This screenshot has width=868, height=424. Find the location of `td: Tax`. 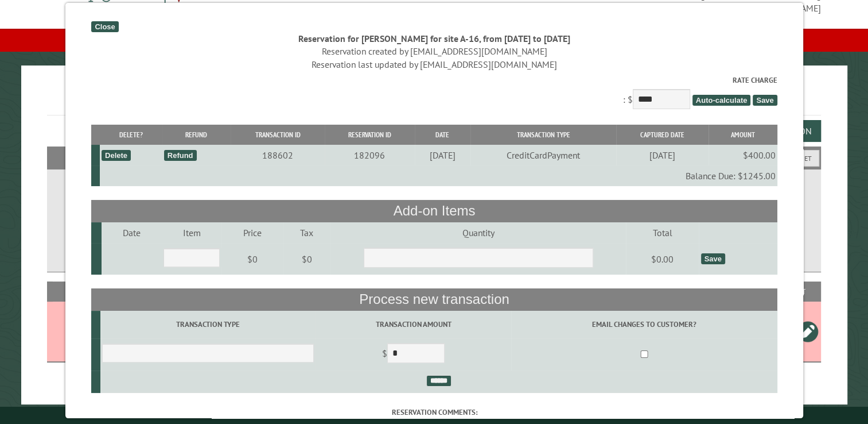

td: Tax is located at coordinates (306, 232).